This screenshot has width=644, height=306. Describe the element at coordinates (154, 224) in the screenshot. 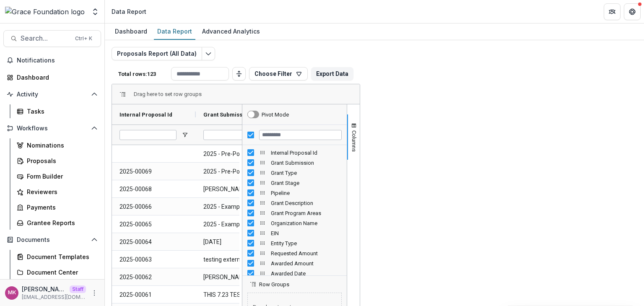

I see `span: 2025-00065` at that location.